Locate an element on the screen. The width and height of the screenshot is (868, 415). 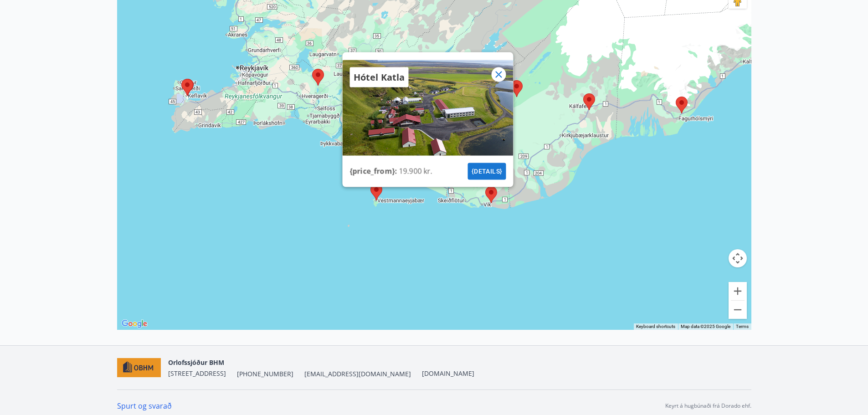
span: Orlofssjóður BHM is located at coordinates (196, 362).